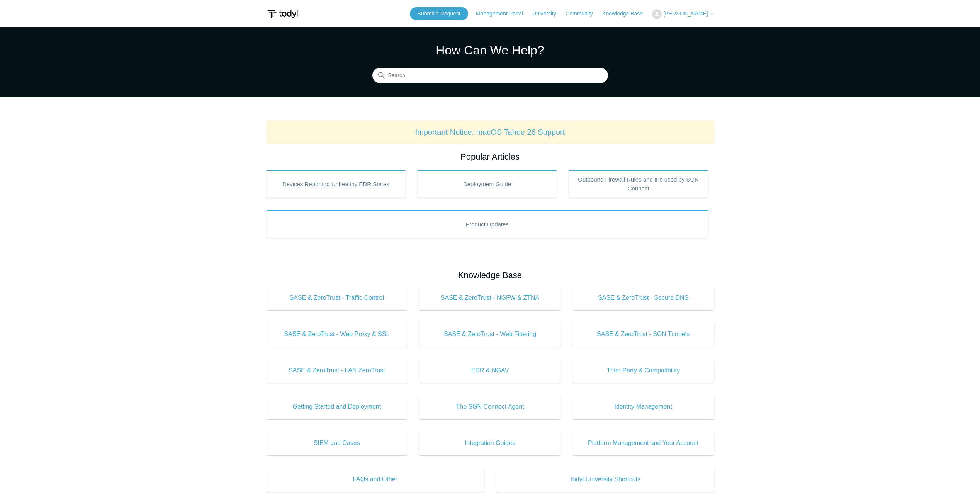 The width and height of the screenshot is (980, 496). Describe the element at coordinates (336, 297) in the screenshot. I see `span: SASE & ZeroTrust - Traffic Control` at that location.